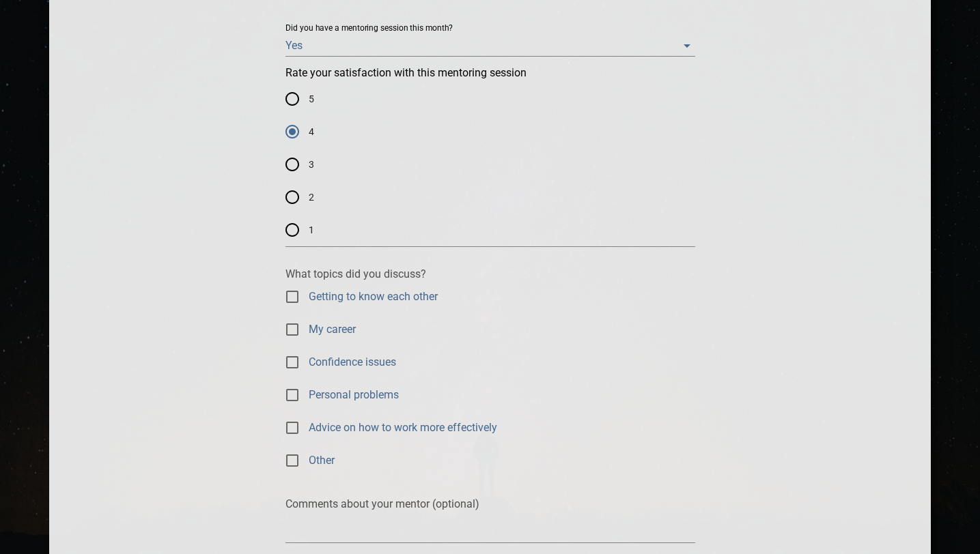 The width and height of the screenshot is (980, 554). What do you see at coordinates (405, 73) in the screenshot?
I see `legend: Rate your satisfaction with this mentoring session` at bounding box center [405, 73].